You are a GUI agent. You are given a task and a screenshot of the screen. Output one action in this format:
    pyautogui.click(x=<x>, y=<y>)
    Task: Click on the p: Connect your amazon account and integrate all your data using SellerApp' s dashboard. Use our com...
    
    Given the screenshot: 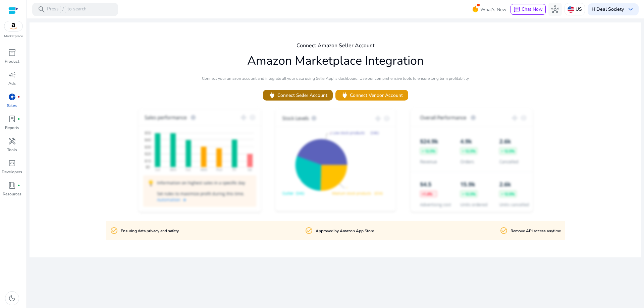 What is the action you would take?
    pyautogui.click(x=336, y=78)
    